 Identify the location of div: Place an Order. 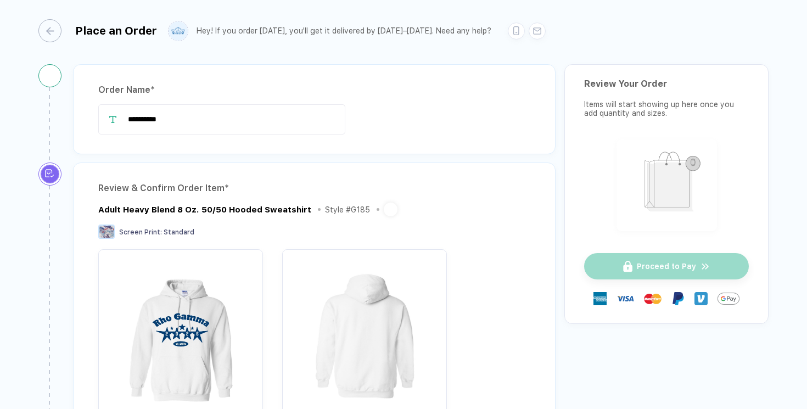
(116, 31).